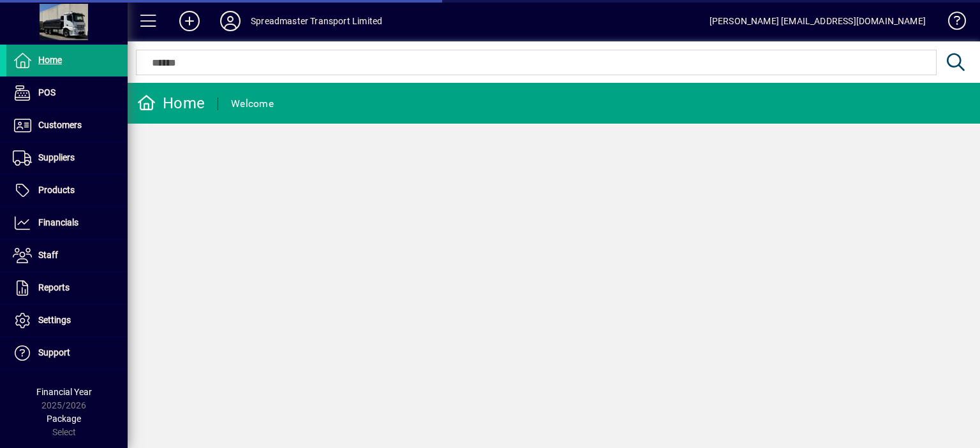 This screenshot has height=448, width=980. What do you see at coordinates (48, 255) in the screenshot?
I see `span: Staff` at bounding box center [48, 255].